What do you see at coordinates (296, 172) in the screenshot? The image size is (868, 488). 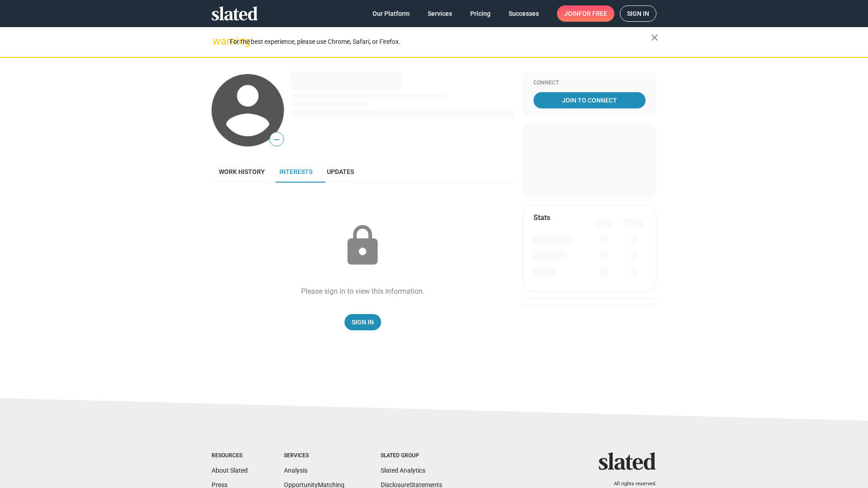 I see `span: Interests` at bounding box center [296, 172].